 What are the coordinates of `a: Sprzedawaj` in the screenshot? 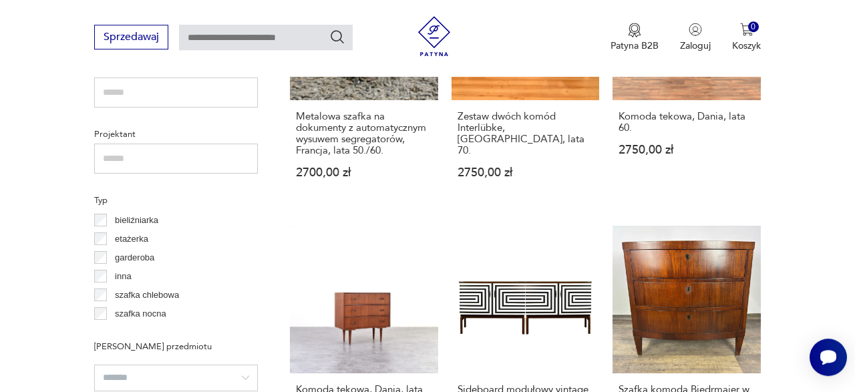 It's located at (131, 38).